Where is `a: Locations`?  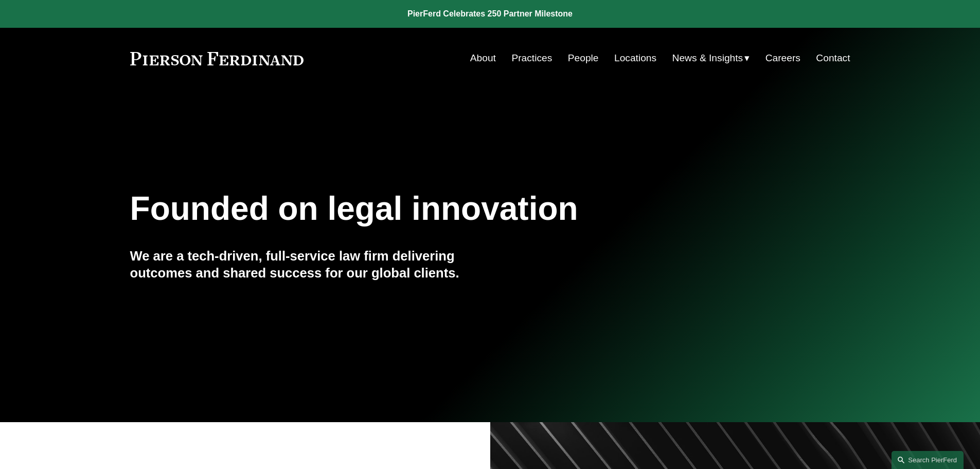 a: Locations is located at coordinates (635, 58).